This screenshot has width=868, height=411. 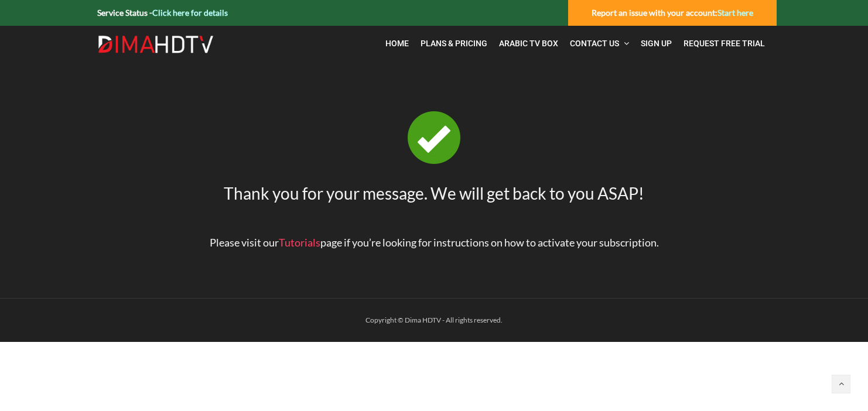 I want to click on span: Please visit our page if you’re looking for instructions on how to activate your subscription., so click(x=434, y=242).